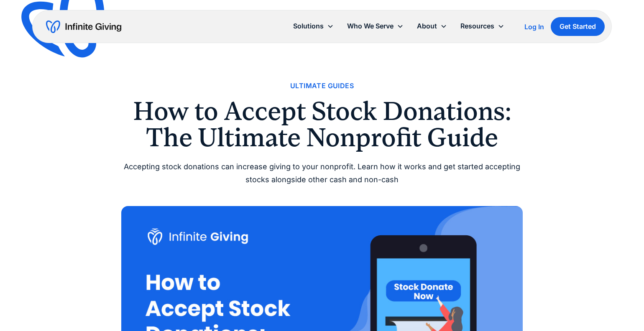 This screenshot has width=644, height=331. I want to click on div: Ultimate Guides, so click(322, 86).